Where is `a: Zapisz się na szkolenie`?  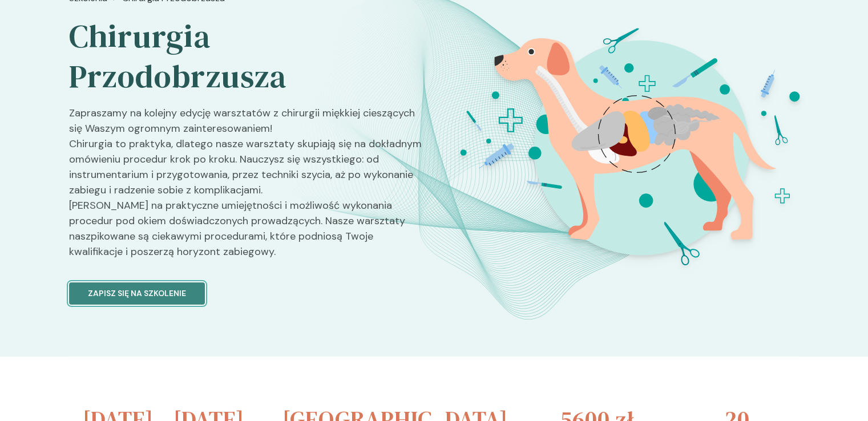 a: Zapisz się na szkolenie is located at coordinates (247, 287).